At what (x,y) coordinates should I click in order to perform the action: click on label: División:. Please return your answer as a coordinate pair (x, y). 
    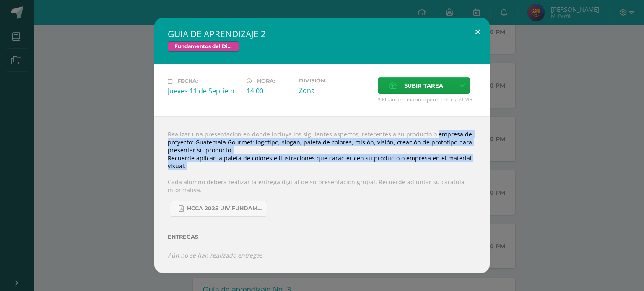
    Looking at the image, I should click on (335, 81).